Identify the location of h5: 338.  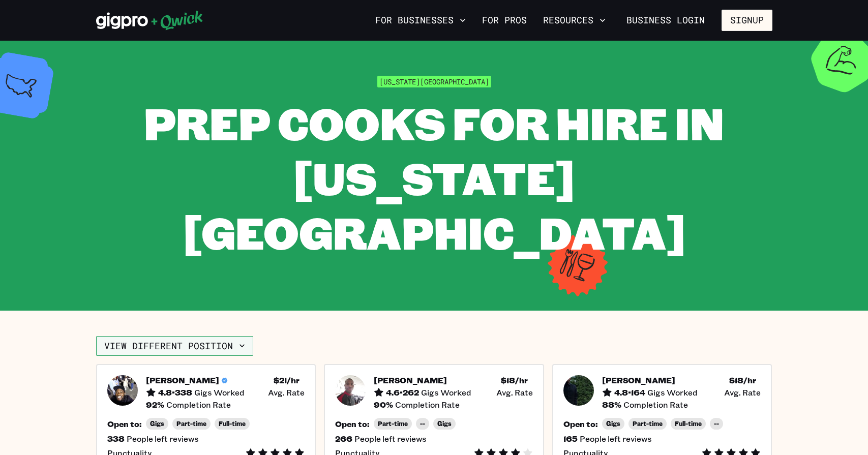
(116, 439).